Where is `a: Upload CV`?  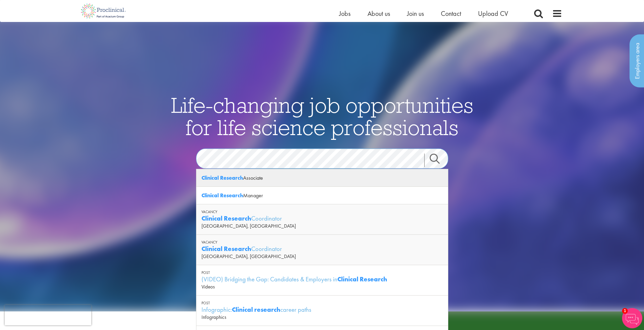 a: Upload CV is located at coordinates (493, 13).